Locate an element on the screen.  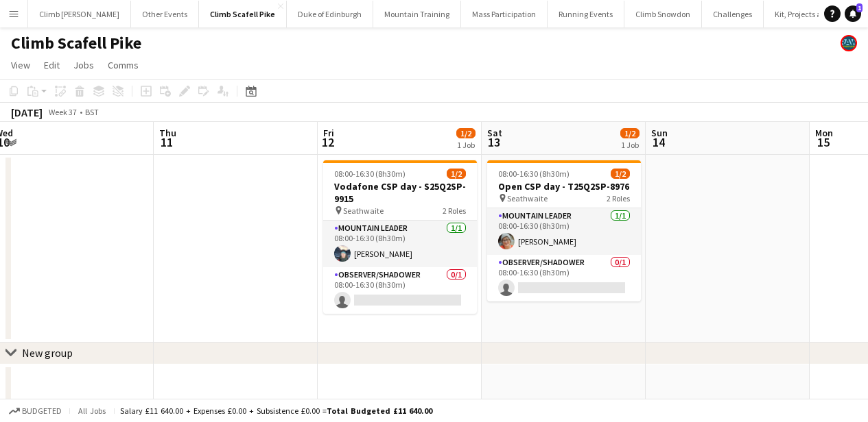
a: View is located at coordinates (20, 65).